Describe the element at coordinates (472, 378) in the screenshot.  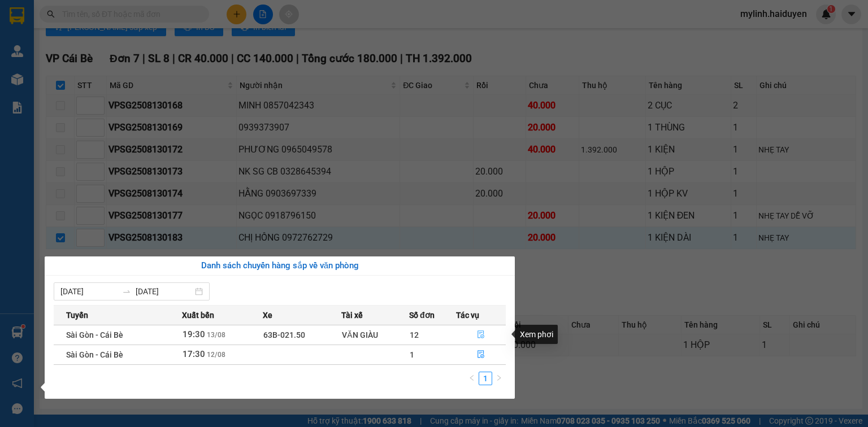
I see `span: left` at that location.